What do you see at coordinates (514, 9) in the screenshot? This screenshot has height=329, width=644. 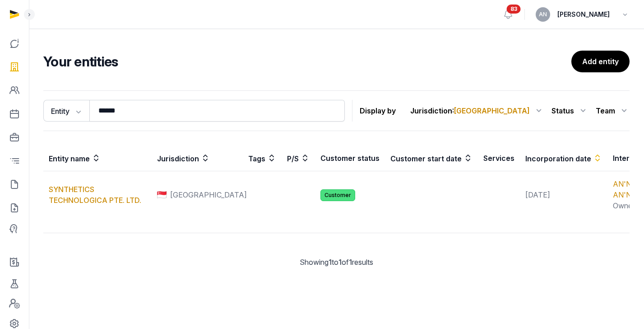 I see `span: 83` at bounding box center [514, 9].